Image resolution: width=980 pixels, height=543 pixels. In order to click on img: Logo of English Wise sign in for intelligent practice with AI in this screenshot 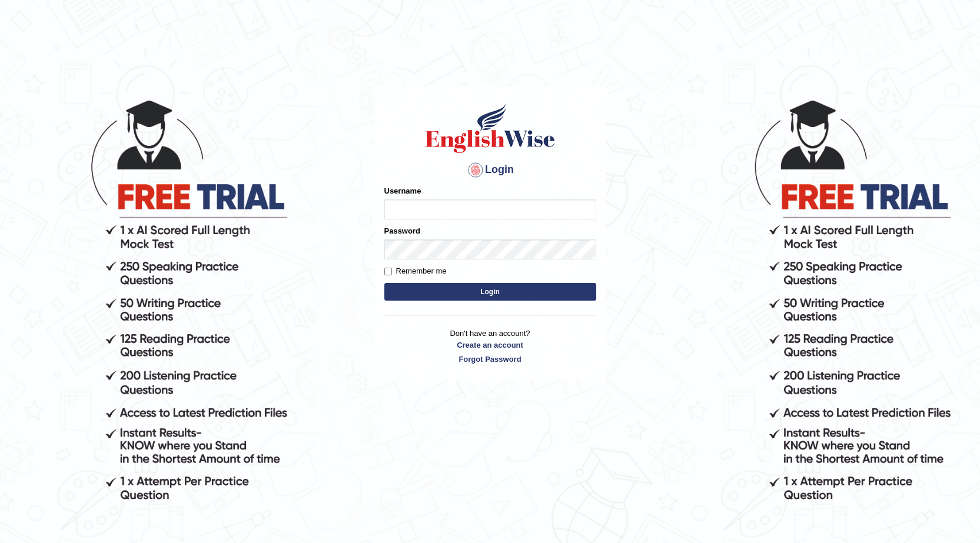, I will do `click(490, 128)`.